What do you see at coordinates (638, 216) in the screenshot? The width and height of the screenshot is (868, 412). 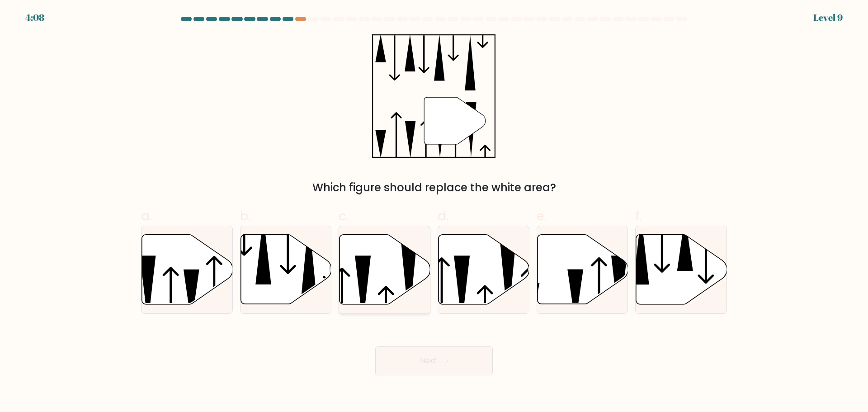 I see `span: f.` at bounding box center [638, 216].